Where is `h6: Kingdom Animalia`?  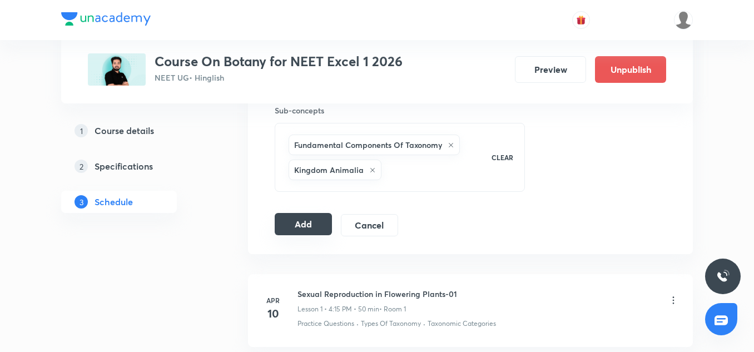
h6: Kingdom Animalia is located at coordinates (329, 170).